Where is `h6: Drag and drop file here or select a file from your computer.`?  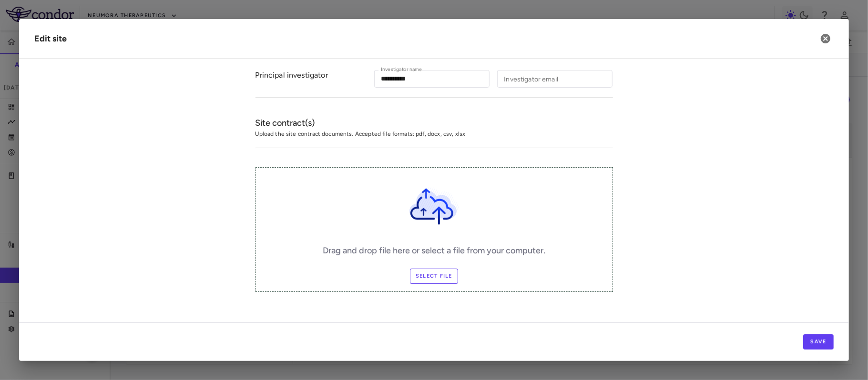 h6: Drag and drop file here or select a file from your computer. is located at coordinates (433, 251).